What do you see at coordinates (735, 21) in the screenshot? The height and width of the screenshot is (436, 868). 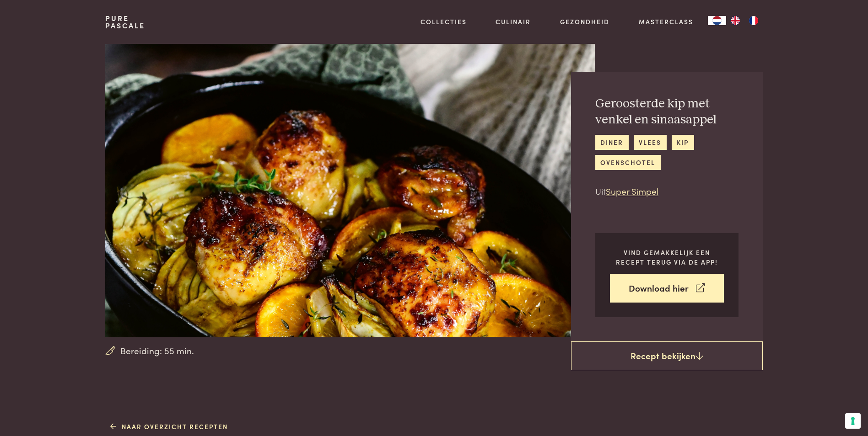 I see `a: EN` at bounding box center [735, 21].